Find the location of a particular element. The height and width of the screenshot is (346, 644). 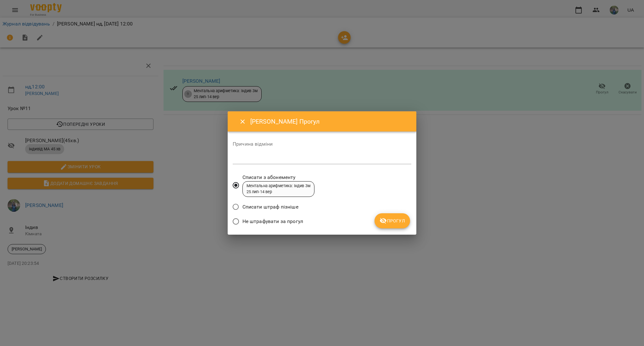

span: Списати з абонементу is located at coordinates (278, 177).